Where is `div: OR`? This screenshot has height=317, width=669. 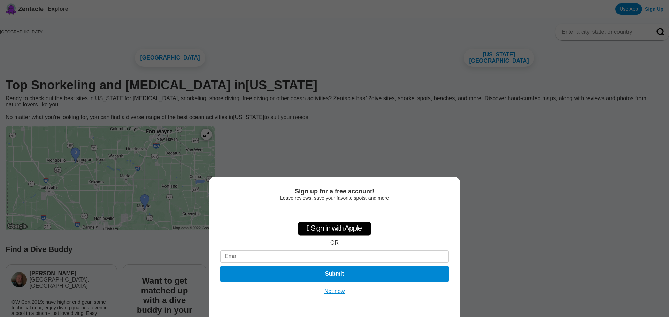 div: OR is located at coordinates (334, 243).